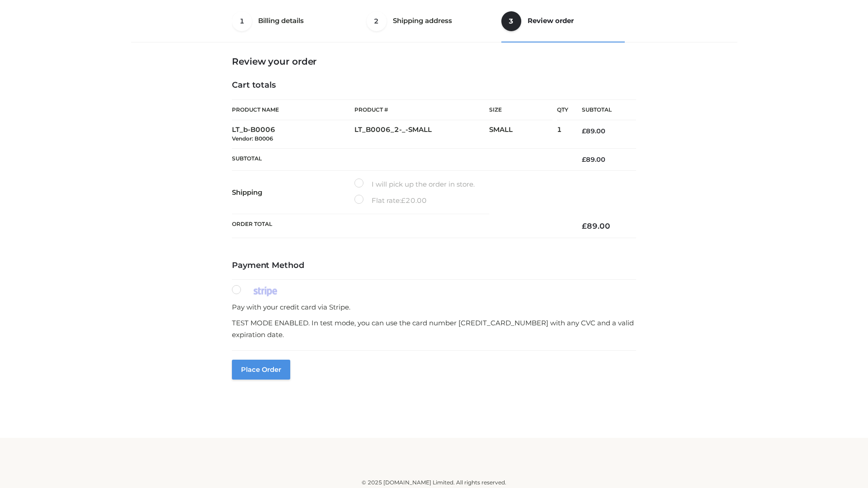 The width and height of the screenshot is (868, 488). What do you see at coordinates (422, 110) in the screenshot?
I see `th: Product #` at bounding box center [422, 110].